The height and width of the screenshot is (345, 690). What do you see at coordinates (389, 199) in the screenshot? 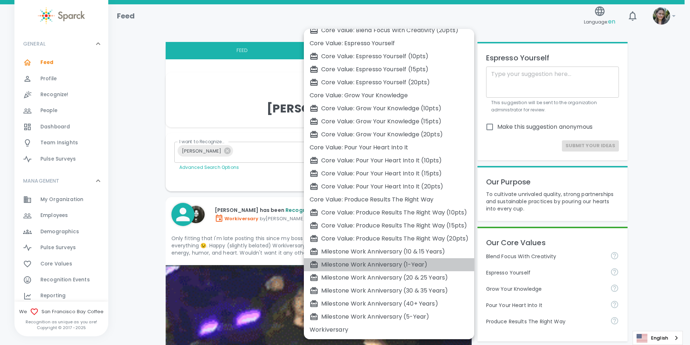
I see `div: Core Value: Produce Results The Right Way` at bounding box center [389, 199].